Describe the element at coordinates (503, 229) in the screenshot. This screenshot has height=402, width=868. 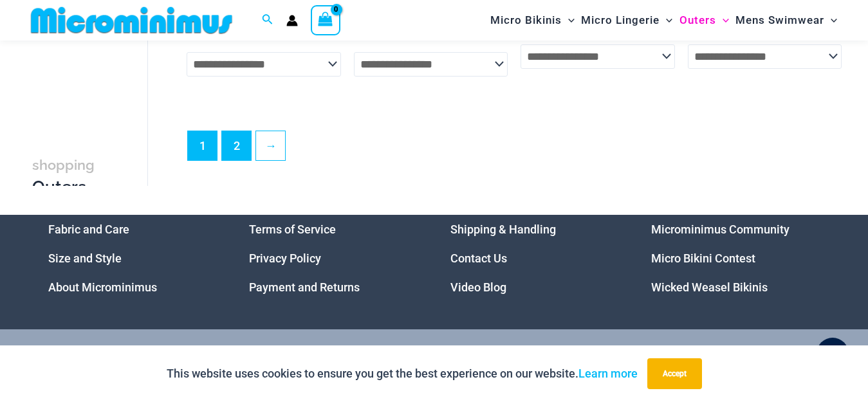
I see `a: Shipping & Handling` at that location.